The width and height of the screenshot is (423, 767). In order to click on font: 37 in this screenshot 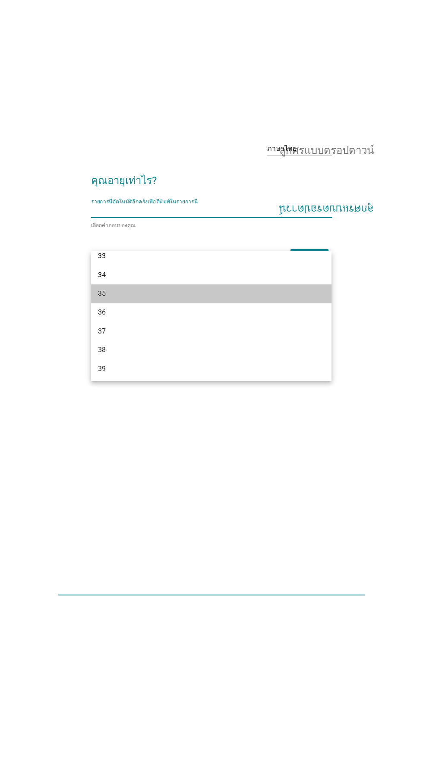, I will do `click(102, 493)`.